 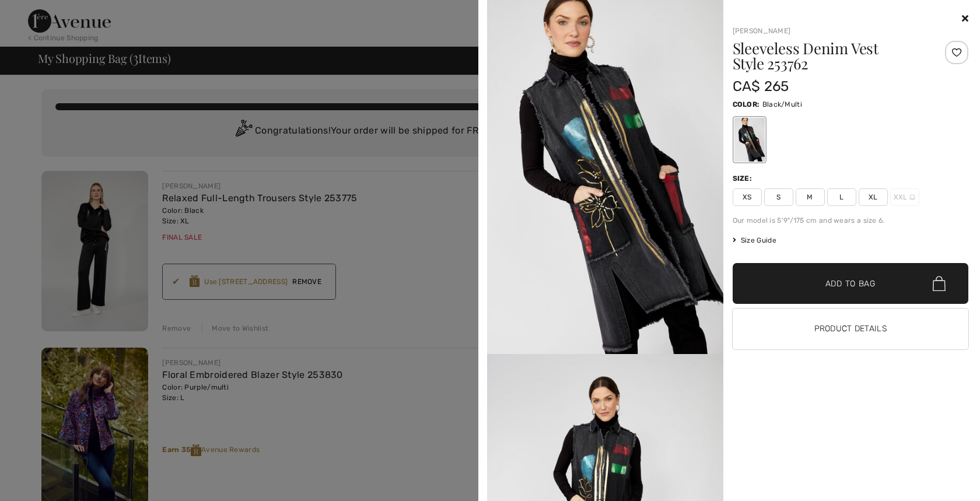 What do you see at coordinates (754, 240) in the screenshot?
I see `span: Size Guide` at bounding box center [754, 240].